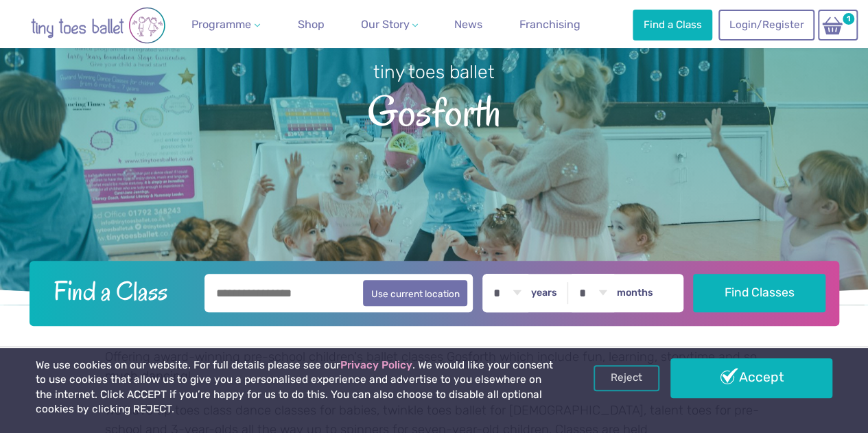 The image size is (868, 433). Describe the element at coordinates (434, 72) in the screenshot. I see `small: tiny toes ballet` at that location.